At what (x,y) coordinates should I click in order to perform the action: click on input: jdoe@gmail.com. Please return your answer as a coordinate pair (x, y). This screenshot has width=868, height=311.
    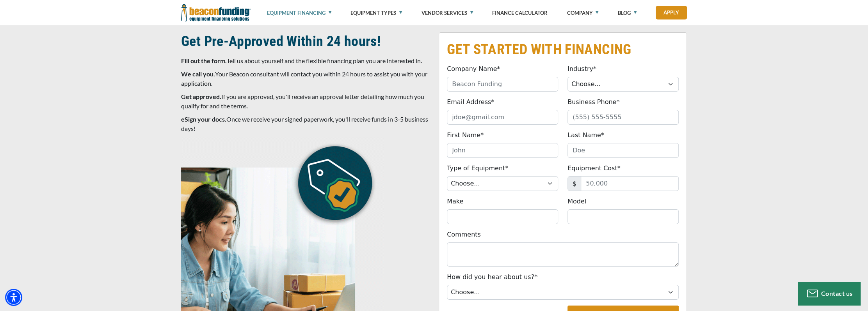
    Looking at the image, I should click on (502, 118).